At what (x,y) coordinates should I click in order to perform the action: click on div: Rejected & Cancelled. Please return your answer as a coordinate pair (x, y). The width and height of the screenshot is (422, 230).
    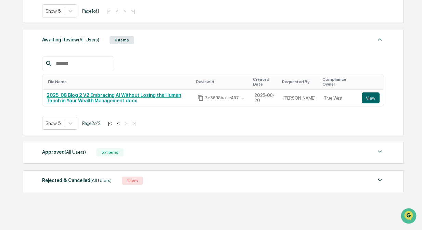
    Looking at the image, I should click on (77, 181).